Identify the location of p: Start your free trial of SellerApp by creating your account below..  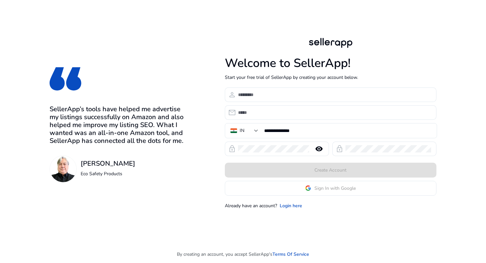
(330, 77).